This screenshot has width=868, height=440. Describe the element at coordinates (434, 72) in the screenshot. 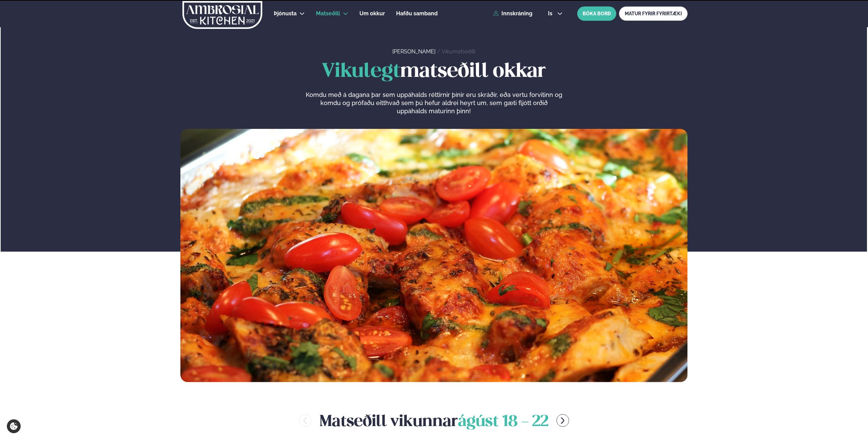

I see `h1: matseðill okkar` at that location.